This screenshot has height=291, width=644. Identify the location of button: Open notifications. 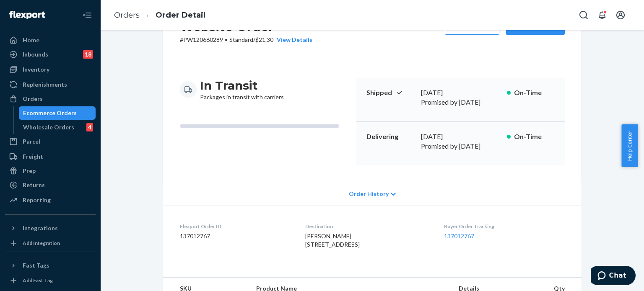
(603, 15).